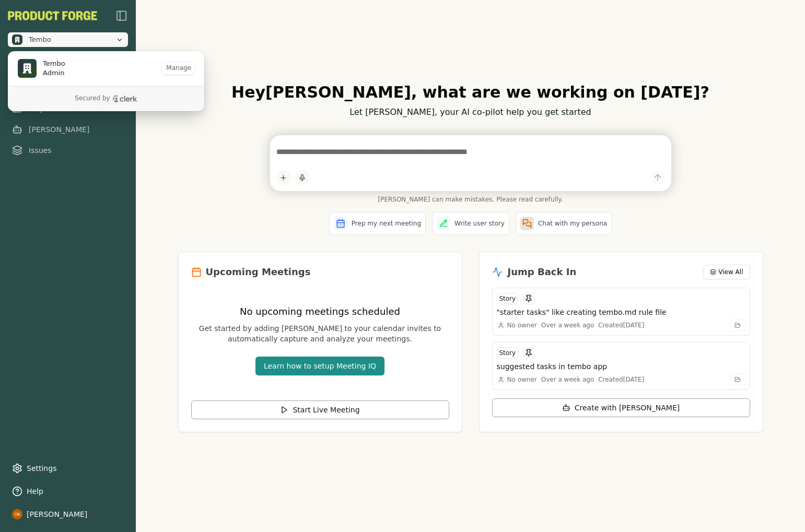 The height and width of the screenshot is (532, 805). Describe the element at coordinates (542, 272) in the screenshot. I see `h2: Jump Back In` at that location.